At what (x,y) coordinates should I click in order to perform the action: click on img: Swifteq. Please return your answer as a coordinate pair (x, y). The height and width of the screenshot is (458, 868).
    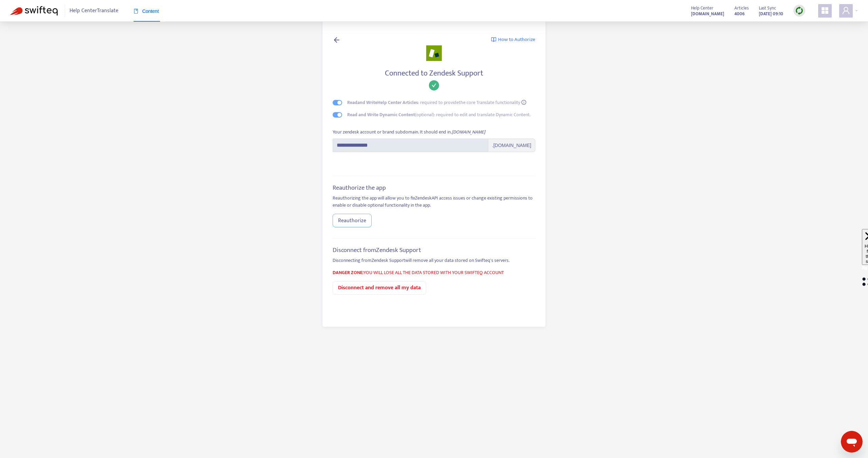
    Looking at the image, I should click on (34, 10).